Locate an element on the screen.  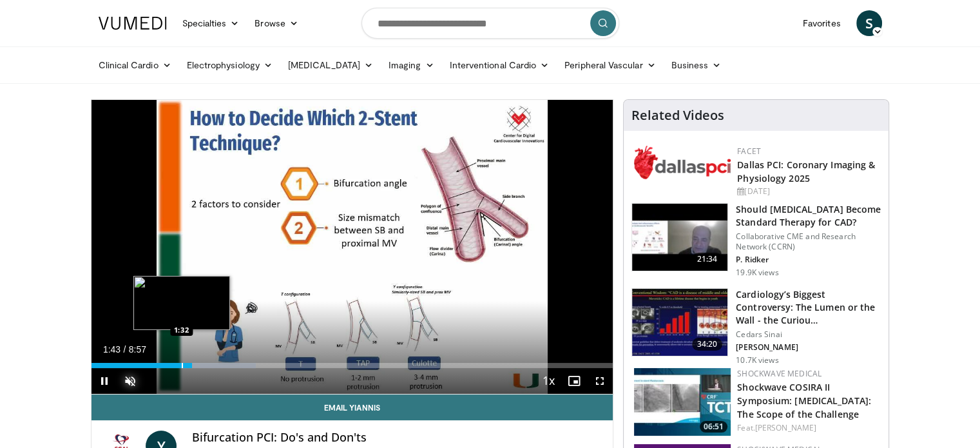
button: Unmute is located at coordinates (130, 382).